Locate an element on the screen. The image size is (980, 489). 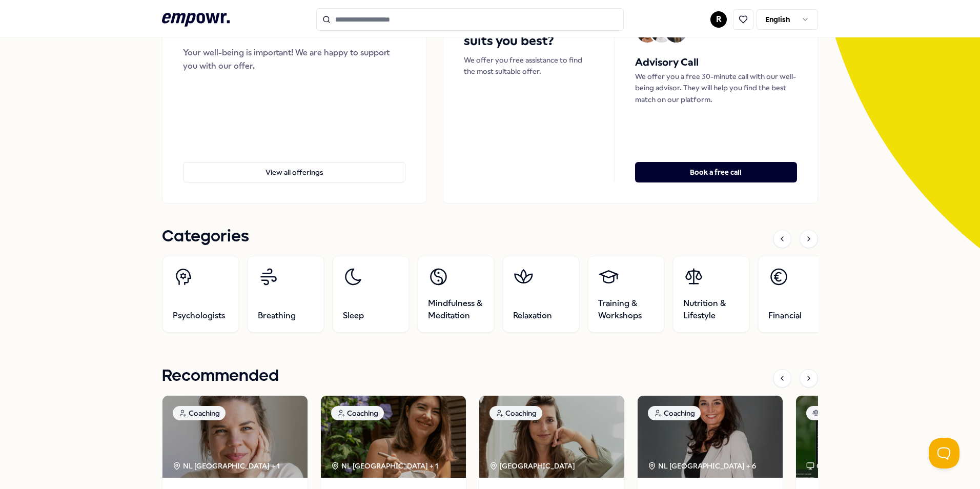
span: Psychologists is located at coordinates (199, 315).